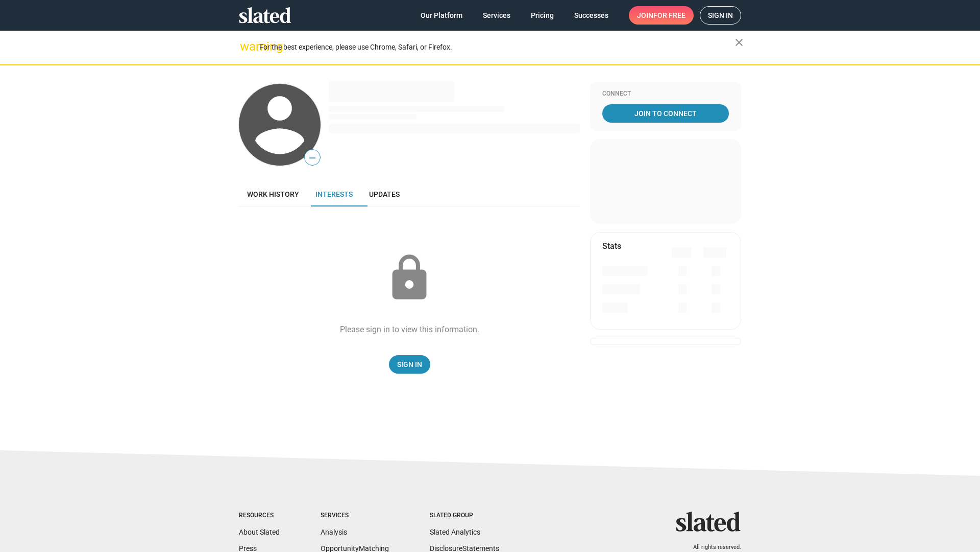  Describe the element at coordinates (260, 515) in the screenshot. I see `div: Resources` at that location.